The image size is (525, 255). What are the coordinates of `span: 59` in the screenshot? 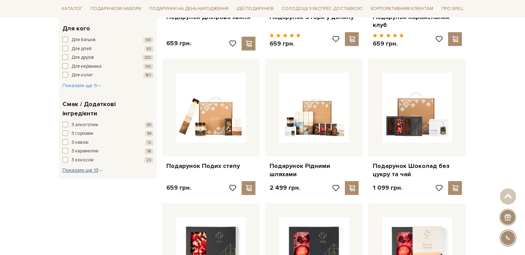 It's located at (149, 133).